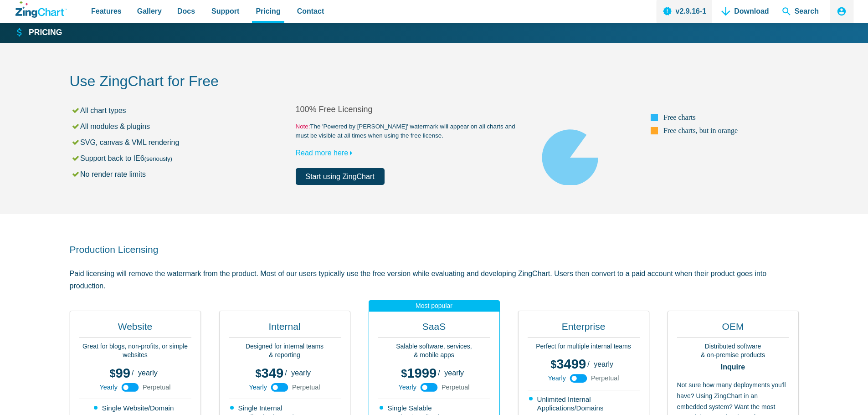 The width and height of the screenshot is (868, 415). I want to click on h2: OEM, so click(734, 329).